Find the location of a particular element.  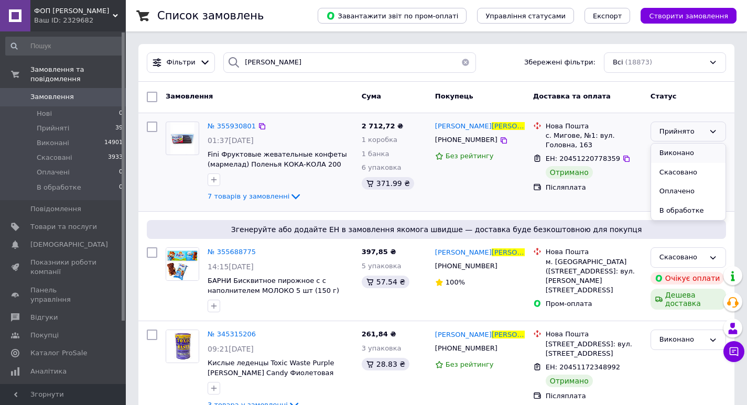

span: 100% is located at coordinates (455, 282).